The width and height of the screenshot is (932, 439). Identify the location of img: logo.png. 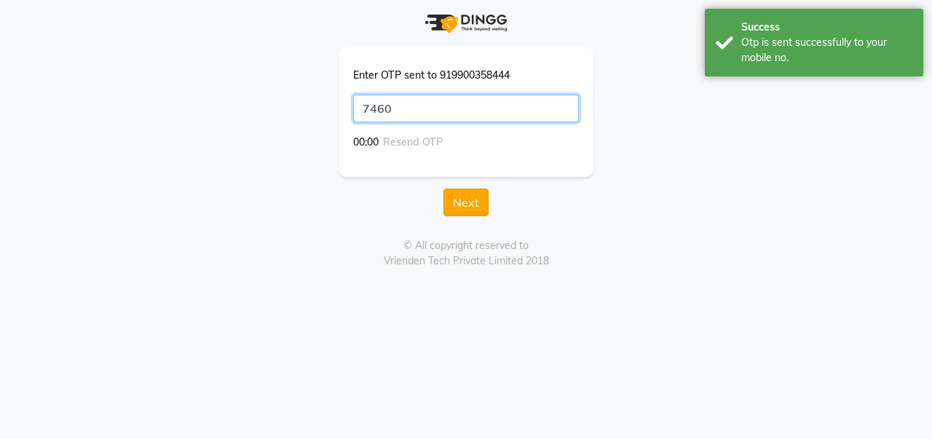
(466, 23).